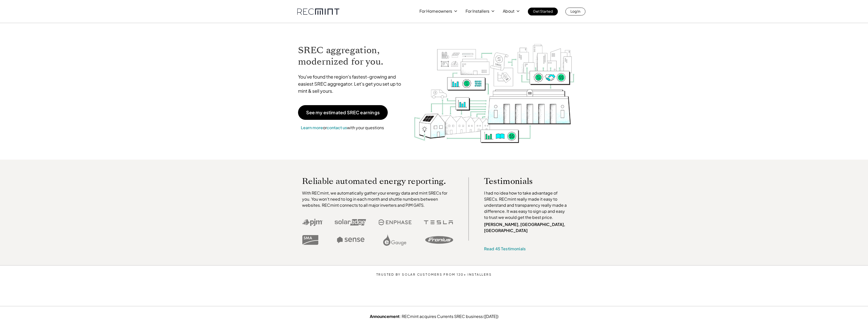  I want to click on p: I had no idea how to take advantage of SRECs. RECmint really made it easy to understand and trans..., so click(527, 205).